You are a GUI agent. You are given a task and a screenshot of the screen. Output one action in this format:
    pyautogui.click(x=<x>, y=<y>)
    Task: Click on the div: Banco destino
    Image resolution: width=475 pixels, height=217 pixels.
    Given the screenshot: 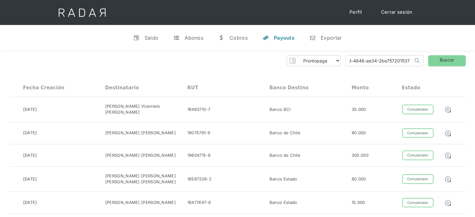 What is the action you would take?
    pyautogui.click(x=289, y=88)
    